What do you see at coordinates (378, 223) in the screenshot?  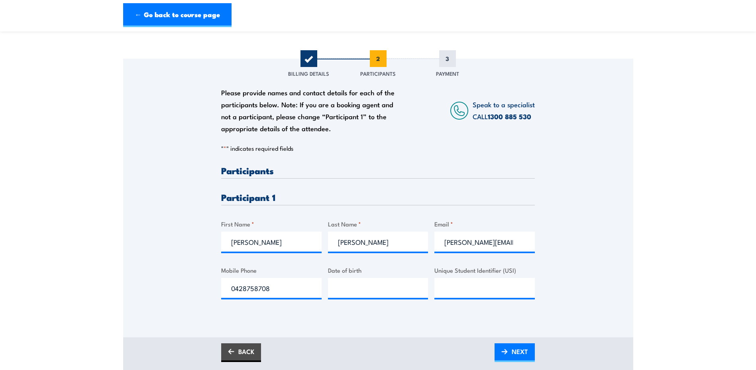 I see `label: Last Name` at bounding box center [378, 223].